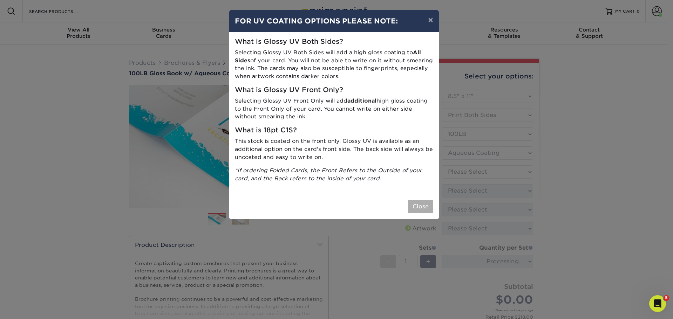 This screenshot has height=319, width=673. Describe the element at coordinates (328, 175) in the screenshot. I see `i: *If ordering Folded Cards, the Front Refers to the Outside of your card, and the Back refers to t...` at that location.